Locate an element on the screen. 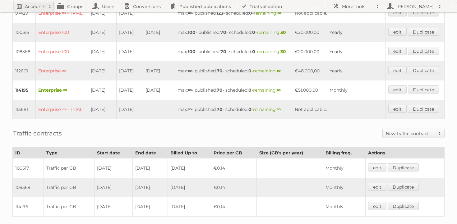 The image size is (457, 224). h2: More tools is located at coordinates (358, 7).